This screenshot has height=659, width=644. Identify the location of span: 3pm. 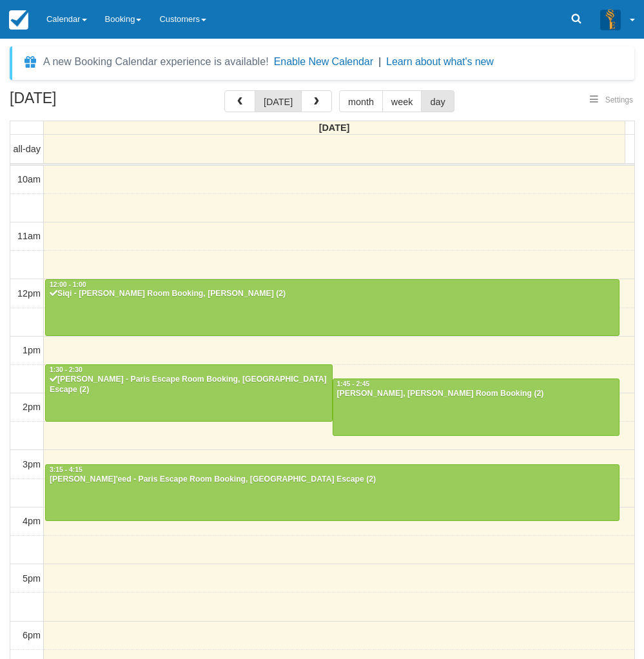
(31, 464).